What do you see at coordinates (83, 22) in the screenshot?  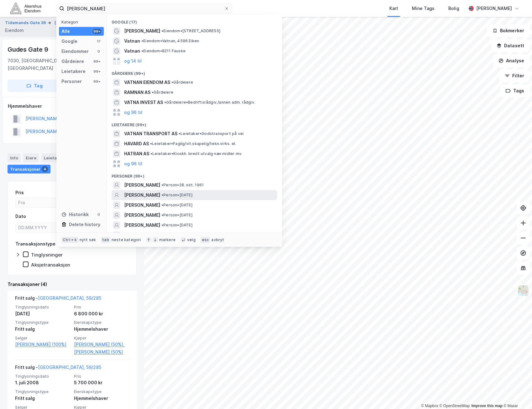 I see `div: Kategori` at bounding box center [83, 22].